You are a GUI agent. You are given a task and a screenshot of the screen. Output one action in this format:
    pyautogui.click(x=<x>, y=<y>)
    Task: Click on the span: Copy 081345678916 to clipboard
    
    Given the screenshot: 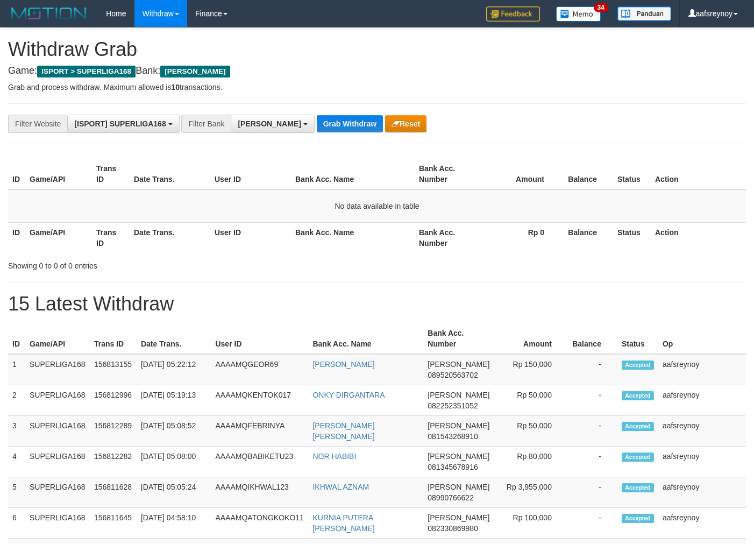 What is the action you would take?
    pyautogui.click(x=452, y=467)
    